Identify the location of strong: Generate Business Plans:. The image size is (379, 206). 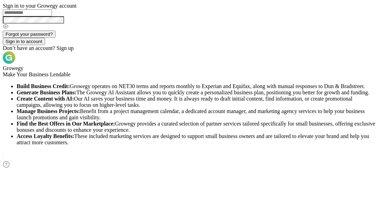
(46, 92).